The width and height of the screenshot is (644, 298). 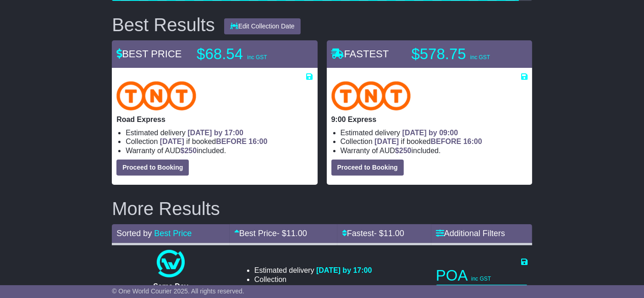 What do you see at coordinates (373, 233) in the screenshot?
I see `a: Fastest- $11.00` at bounding box center [373, 233].